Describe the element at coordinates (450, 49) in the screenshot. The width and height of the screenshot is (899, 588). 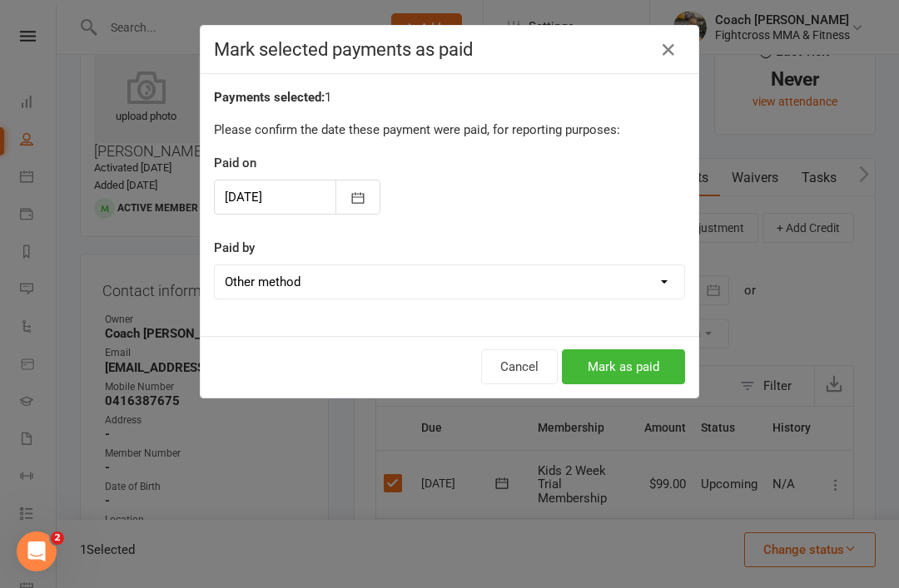
I see `h4: Mark selected payments as paid` at that location.